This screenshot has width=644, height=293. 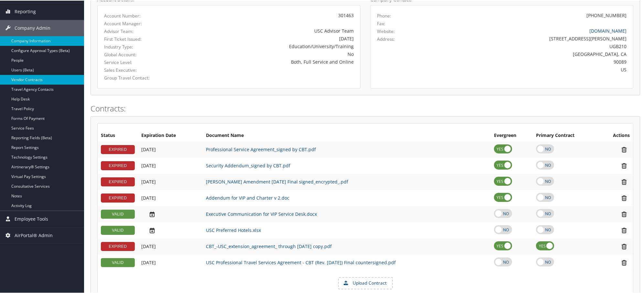 What do you see at coordinates (272, 30) in the screenshot?
I see `div: USC Advisor Team` at bounding box center [272, 30].